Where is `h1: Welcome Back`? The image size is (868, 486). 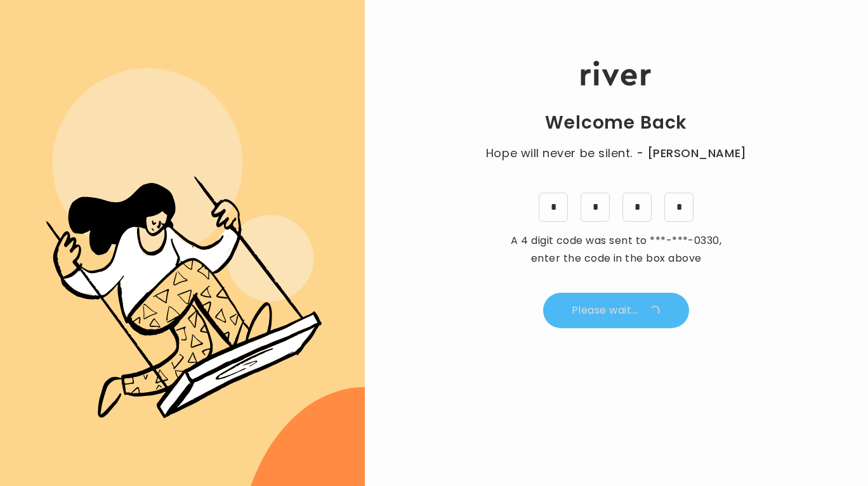
h1: Welcome Back is located at coordinates (616, 123).